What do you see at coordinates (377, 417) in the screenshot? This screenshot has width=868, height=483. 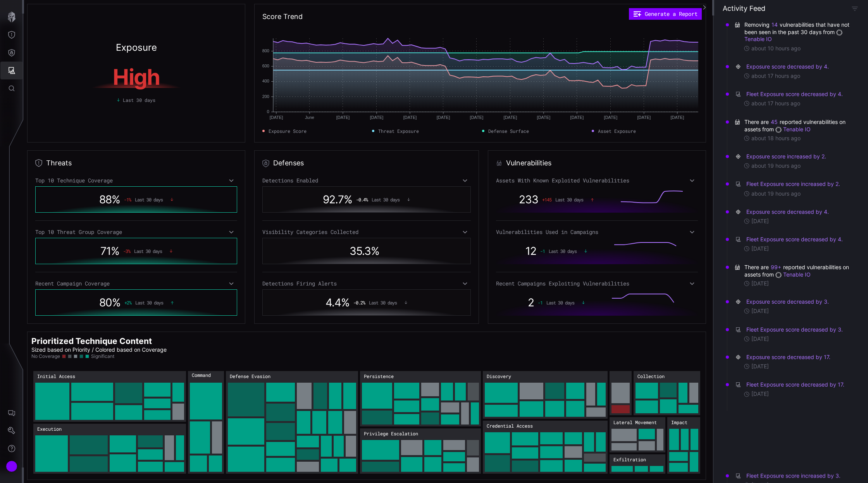 I see `rect: Persistence → Persistence:Account Manipulation: 36` at bounding box center [377, 417].